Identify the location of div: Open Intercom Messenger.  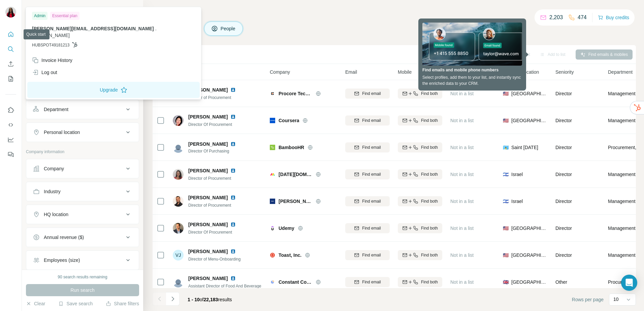
(629, 283).